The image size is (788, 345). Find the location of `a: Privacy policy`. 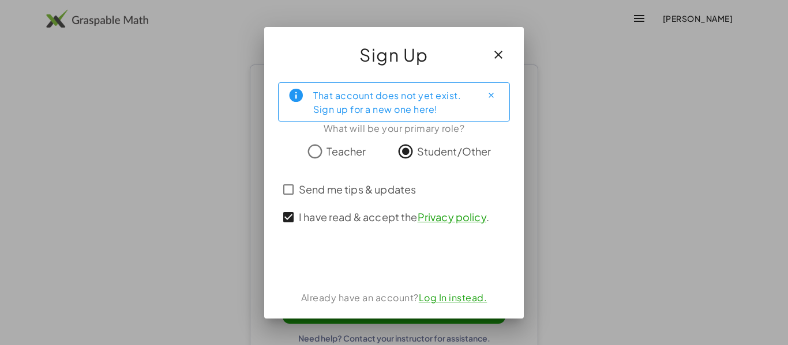

a: Privacy policy is located at coordinates (452, 217).